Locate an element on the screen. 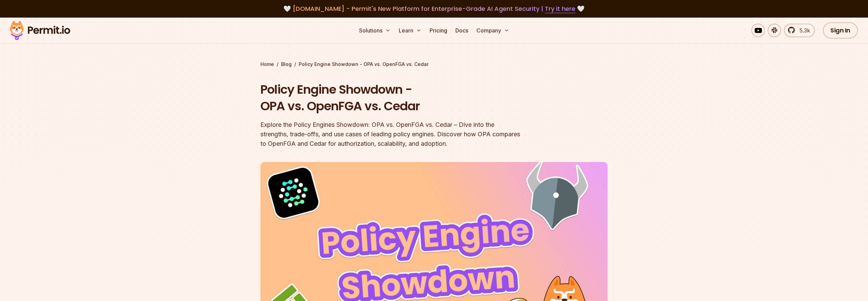 The width and height of the screenshot is (868, 301). a: 5.3k is located at coordinates (799, 30).